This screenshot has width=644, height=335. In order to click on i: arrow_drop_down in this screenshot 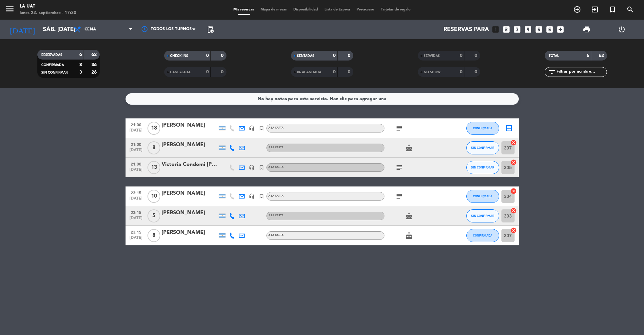, I will do `click(65, 30)`.